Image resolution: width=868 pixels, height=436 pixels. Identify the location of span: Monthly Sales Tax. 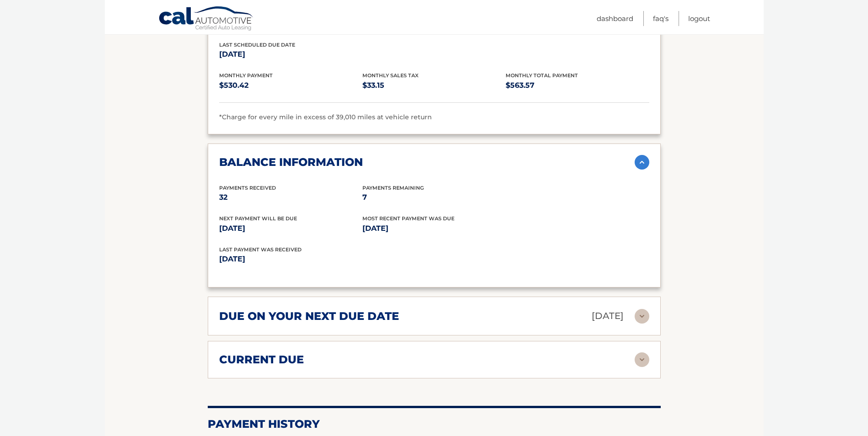
(390, 76).